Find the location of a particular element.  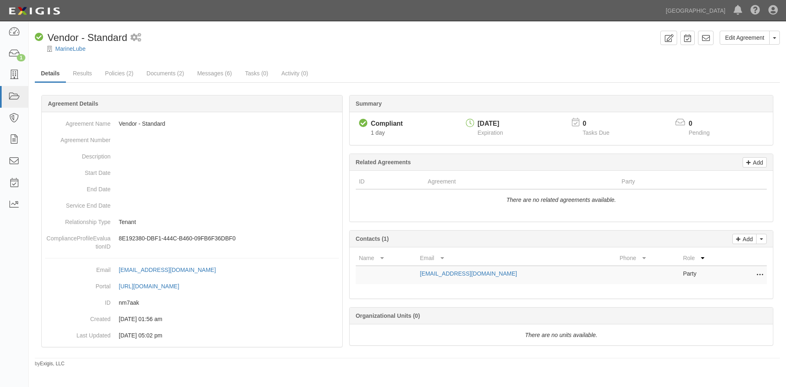

b: Agreement Details is located at coordinates (73, 104).